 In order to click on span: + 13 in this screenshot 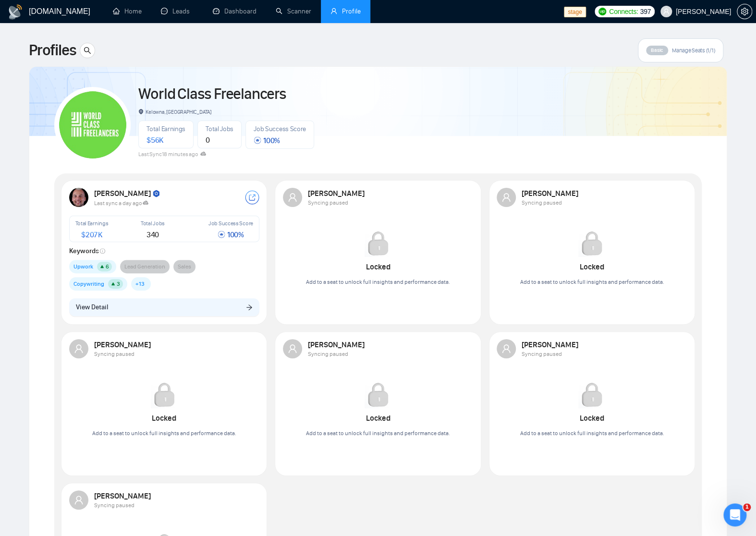, I will do `click(140, 284)`.